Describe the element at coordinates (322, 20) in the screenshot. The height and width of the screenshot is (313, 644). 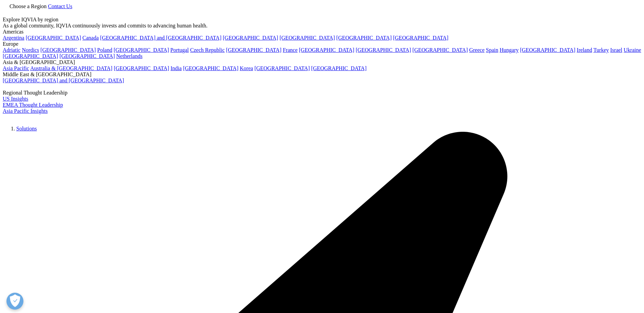
I see `div: Explore IQVIA by region` at that location.